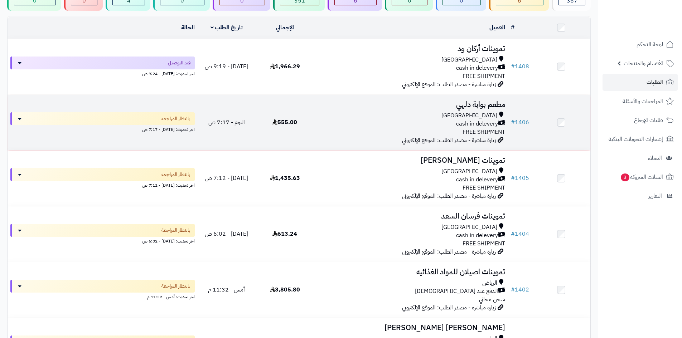 This screenshot has height=338, width=682. I want to click on span: قيد التوصيل, so click(179, 63).